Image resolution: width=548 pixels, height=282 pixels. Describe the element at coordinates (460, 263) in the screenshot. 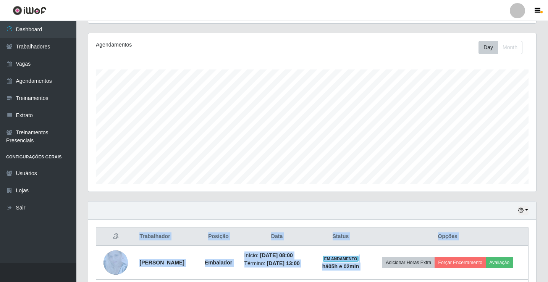

I see `button: Forçar Encerramento` at that location.